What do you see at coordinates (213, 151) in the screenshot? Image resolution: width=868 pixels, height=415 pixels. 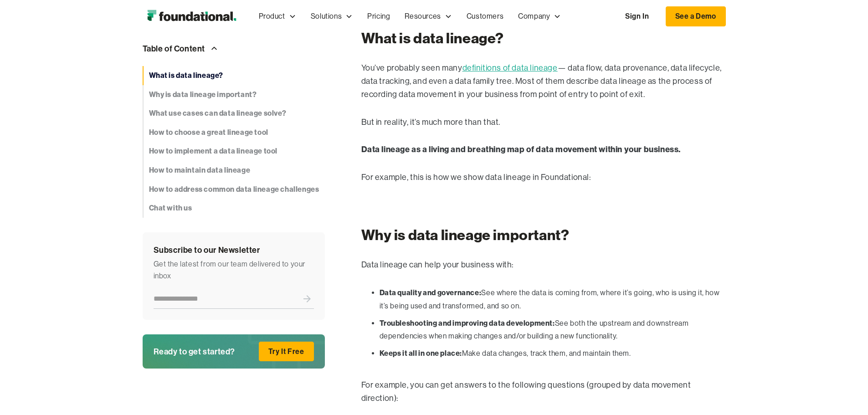 I see `strong: How to implement a data lineage tool` at bounding box center [213, 151].